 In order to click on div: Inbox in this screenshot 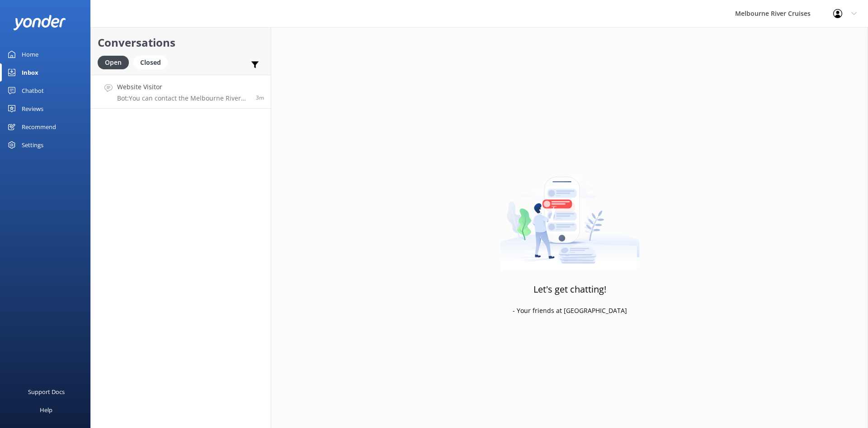, I will do `click(30, 73)`.